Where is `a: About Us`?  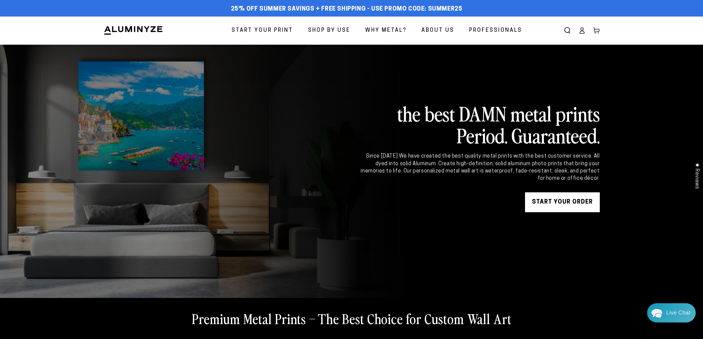 a: About Us is located at coordinates (438, 30).